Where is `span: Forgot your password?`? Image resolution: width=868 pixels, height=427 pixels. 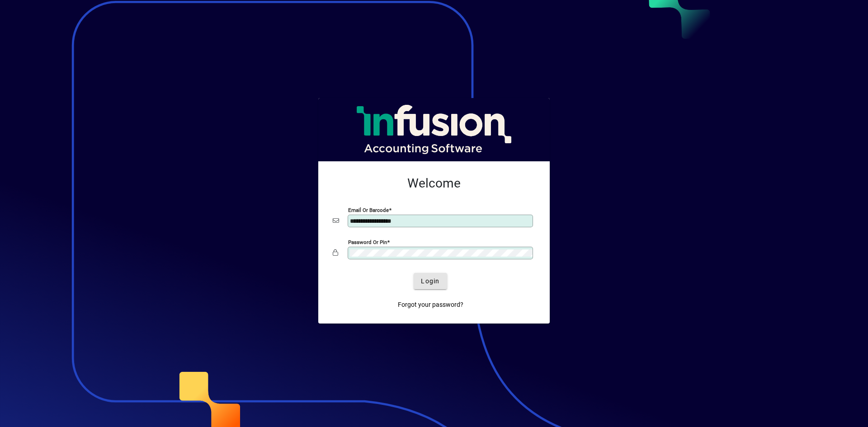
span: Forgot your password? is located at coordinates (431, 305).